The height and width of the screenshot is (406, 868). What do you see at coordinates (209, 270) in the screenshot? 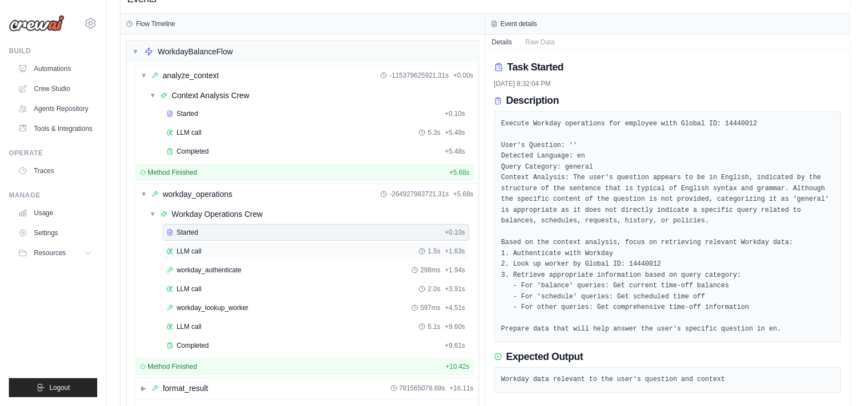
I see `span: workday_authenticate` at bounding box center [209, 270].